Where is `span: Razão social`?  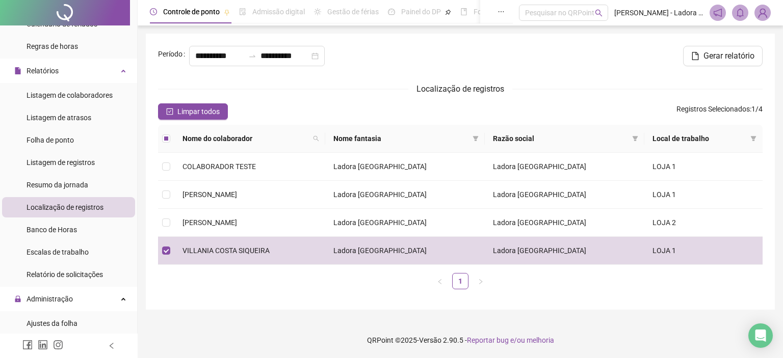 span: Razão social is located at coordinates (560, 139).